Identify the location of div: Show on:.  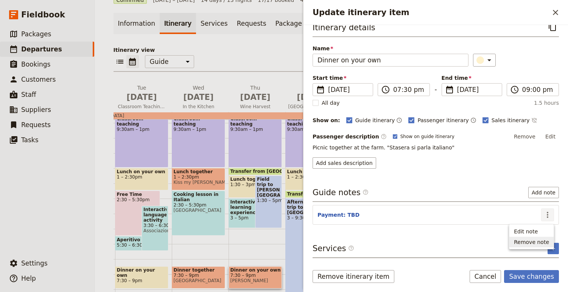
(326, 120).